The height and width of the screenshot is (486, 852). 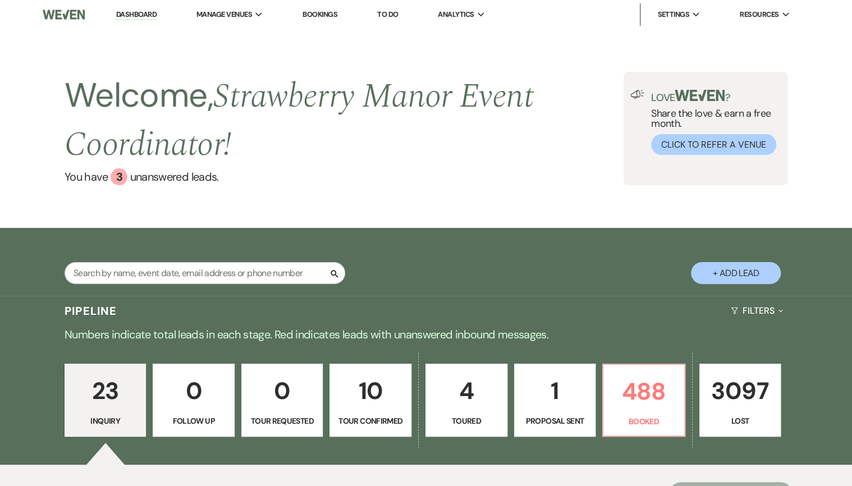 What do you see at coordinates (637, 94) in the screenshot?
I see `img: loud-speaker-illustration.svg` at bounding box center [637, 94].